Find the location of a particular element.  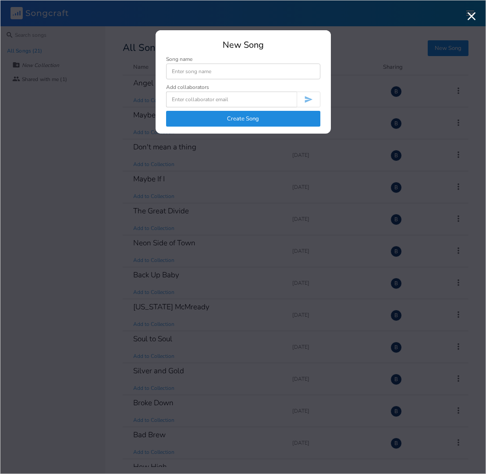

div: Song name is located at coordinates (243, 59).